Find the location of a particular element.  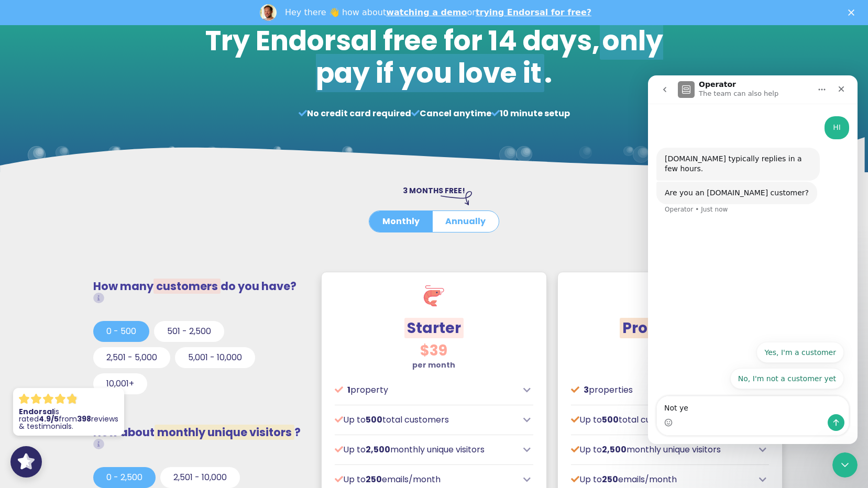

img: Profile image for Operator is located at coordinates (38, 14).